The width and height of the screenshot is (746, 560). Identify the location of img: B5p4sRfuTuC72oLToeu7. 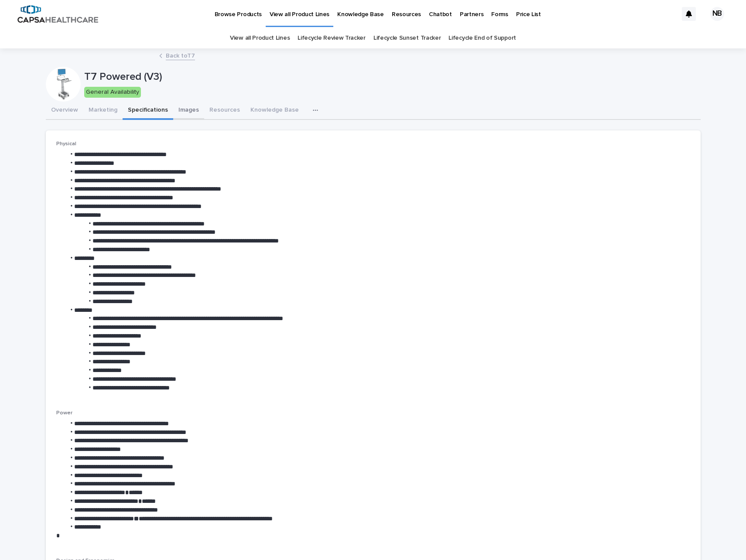
(57, 14).